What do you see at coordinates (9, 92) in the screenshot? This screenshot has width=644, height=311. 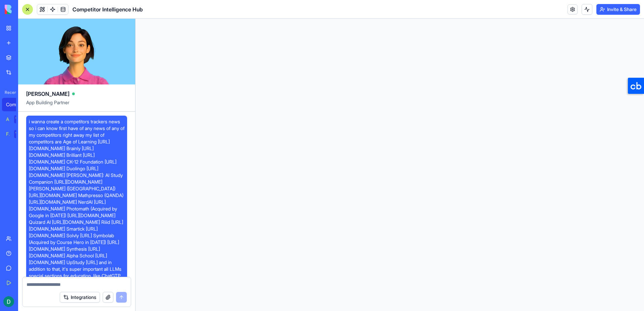 I see `span: Recent` at bounding box center [9, 92].